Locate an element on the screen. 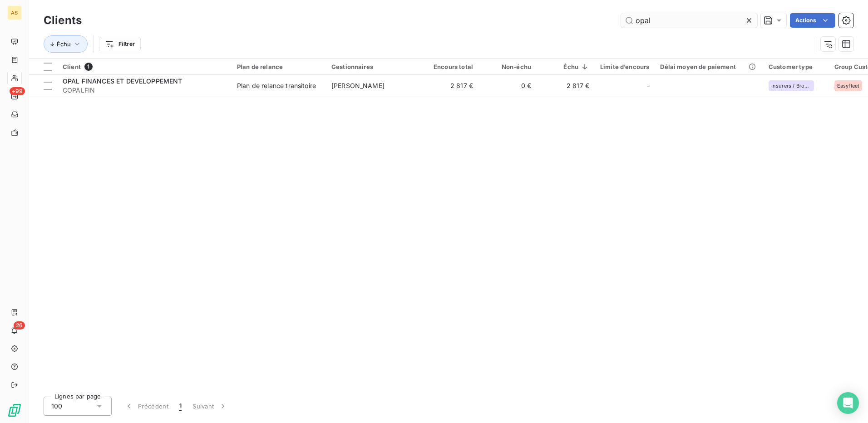  button: Échu is located at coordinates (65, 44).